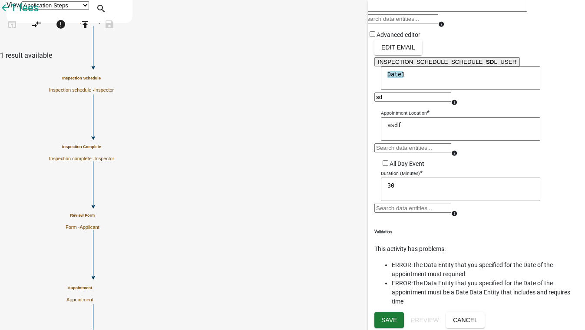 The height and width of the screenshot is (330, 585). I want to click on button: Cancel, so click(465, 320).